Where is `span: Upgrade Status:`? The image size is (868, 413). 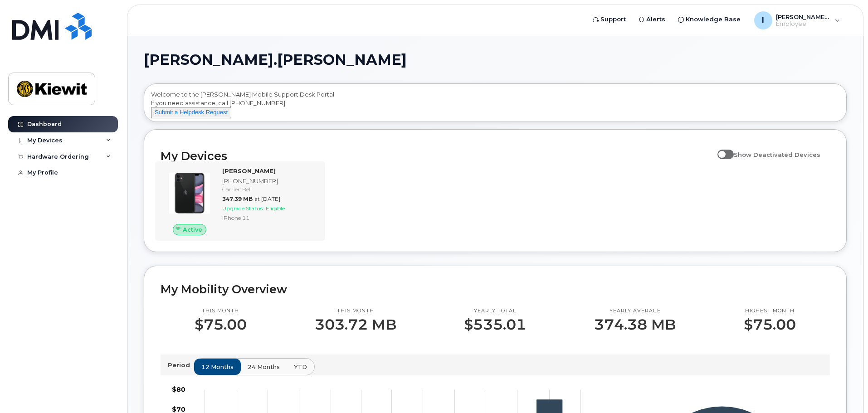
span: Upgrade Status: is located at coordinates (243, 208).